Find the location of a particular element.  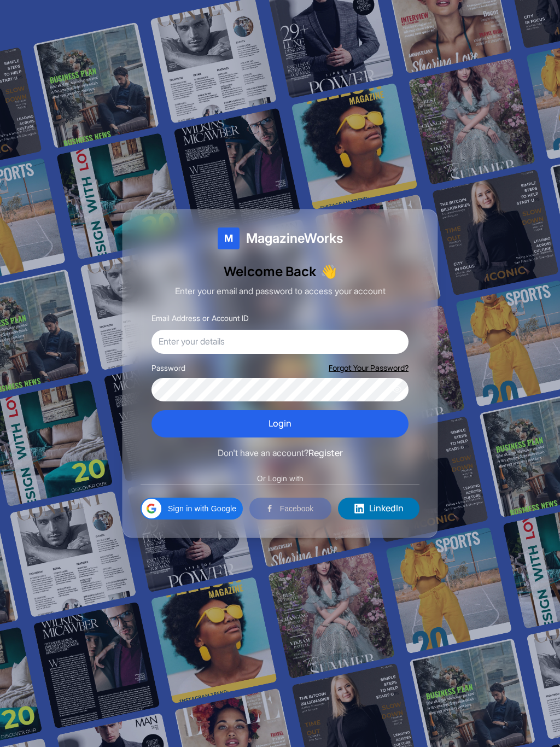

input: Enter your details is located at coordinates (280, 341).